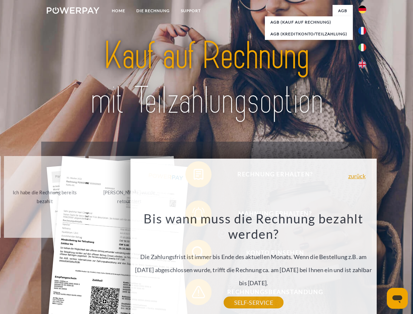 This screenshot has width=413, height=314. Describe the element at coordinates (362, 64) in the screenshot. I see `img: en` at that location.